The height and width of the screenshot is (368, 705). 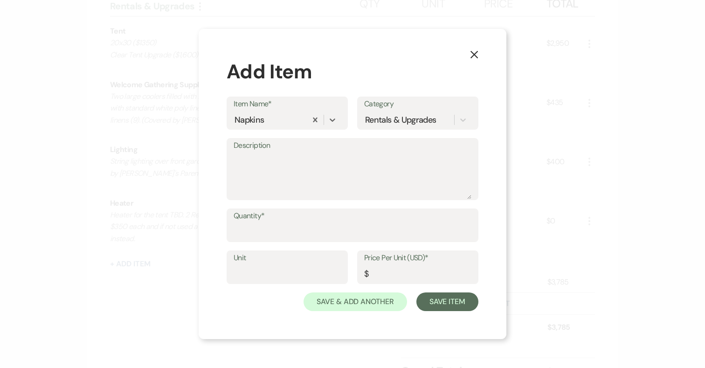 I want to click on button: Save & Add Another, so click(x=355, y=302).